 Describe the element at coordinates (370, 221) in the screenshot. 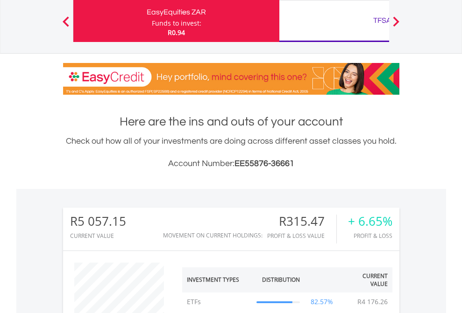

I see `div: + 6.65%` at that location.